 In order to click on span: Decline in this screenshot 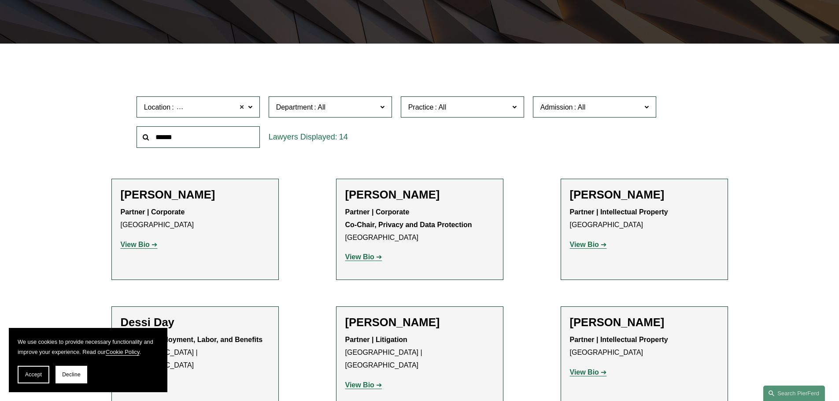, I will do `click(71, 375)`.